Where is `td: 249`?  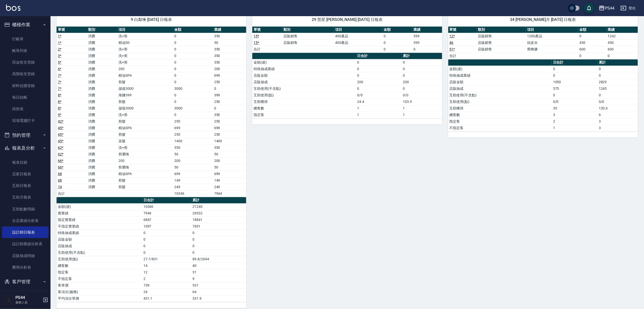 td: 249 is located at coordinates (193, 187).